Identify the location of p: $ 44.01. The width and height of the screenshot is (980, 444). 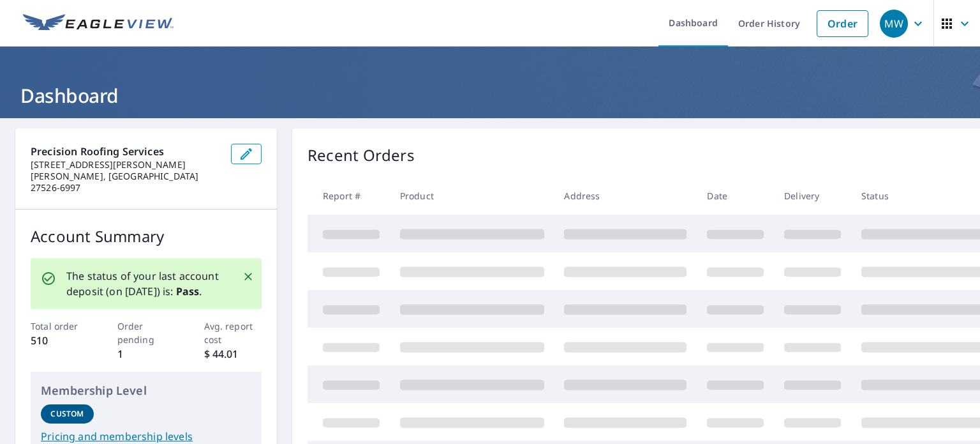
(233, 354).